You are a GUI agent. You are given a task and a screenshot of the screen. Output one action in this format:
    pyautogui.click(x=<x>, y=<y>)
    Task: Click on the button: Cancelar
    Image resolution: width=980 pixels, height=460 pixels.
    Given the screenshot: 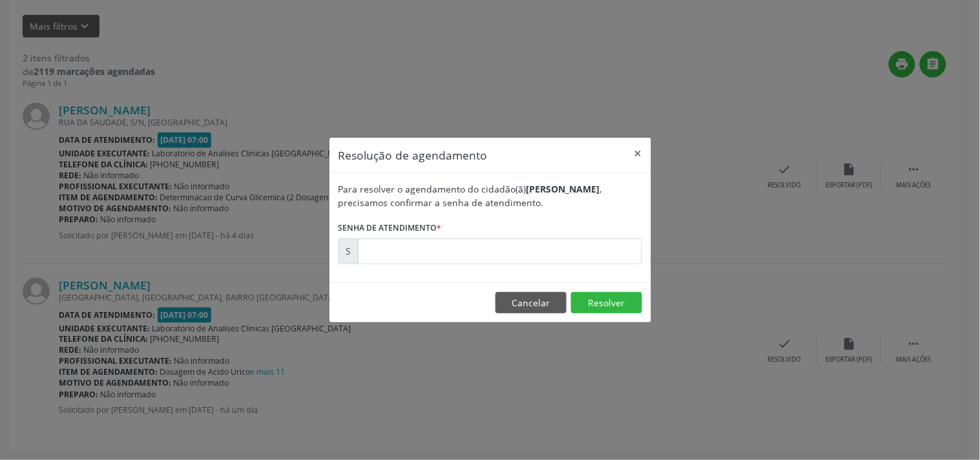 What is the action you would take?
    pyautogui.click(x=531, y=303)
    